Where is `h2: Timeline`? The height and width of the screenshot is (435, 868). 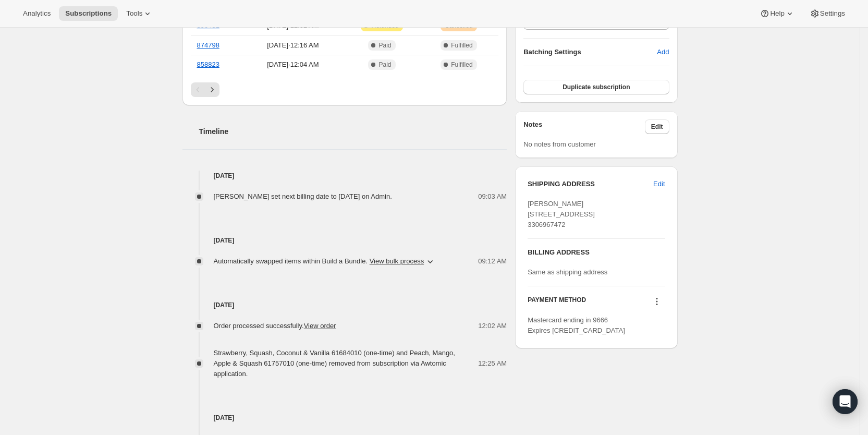 h2: Timeline is located at coordinates (353, 132).